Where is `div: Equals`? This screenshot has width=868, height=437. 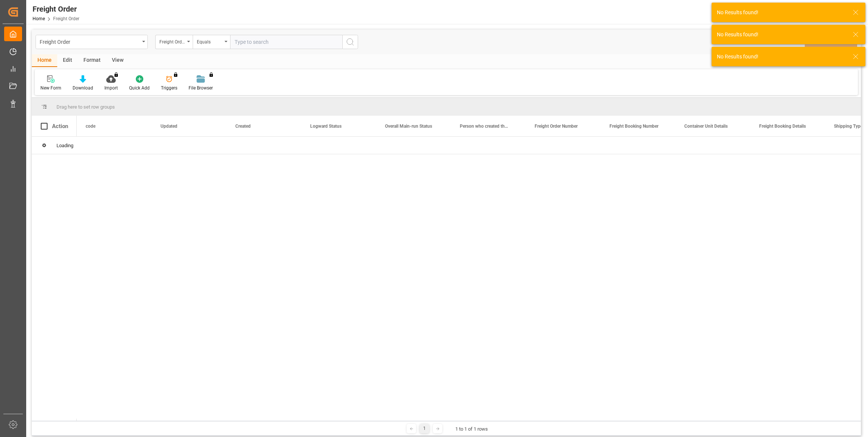 div: Equals is located at coordinates (210, 41).